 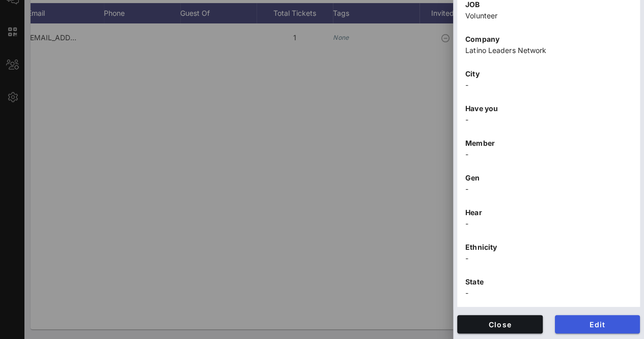 What do you see at coordinates (548, 109) in the screenshot?
I see `p: Have you` at bounding box center [548, 109].